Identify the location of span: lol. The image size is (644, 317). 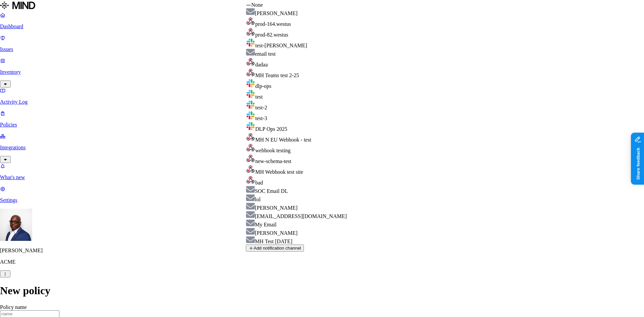
(257, 199).